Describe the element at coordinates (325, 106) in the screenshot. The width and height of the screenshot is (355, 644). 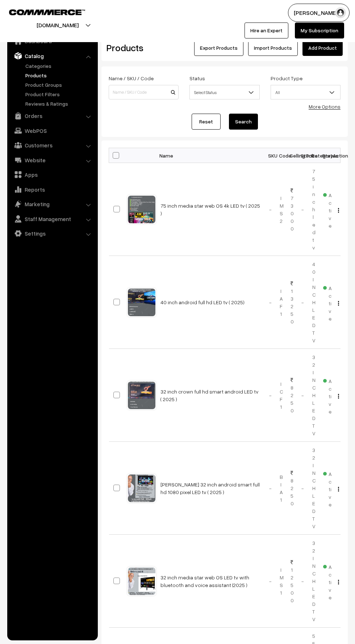
I see `a: More Options` at that location.